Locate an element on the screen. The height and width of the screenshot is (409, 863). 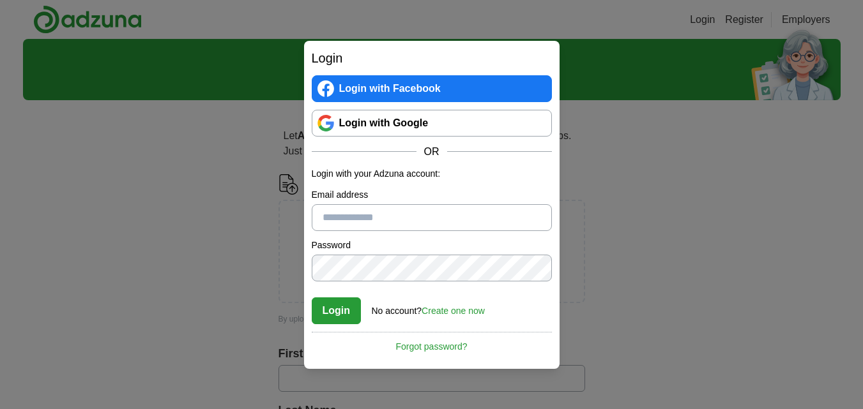
div: No account? is located at coordinates (428, 307).